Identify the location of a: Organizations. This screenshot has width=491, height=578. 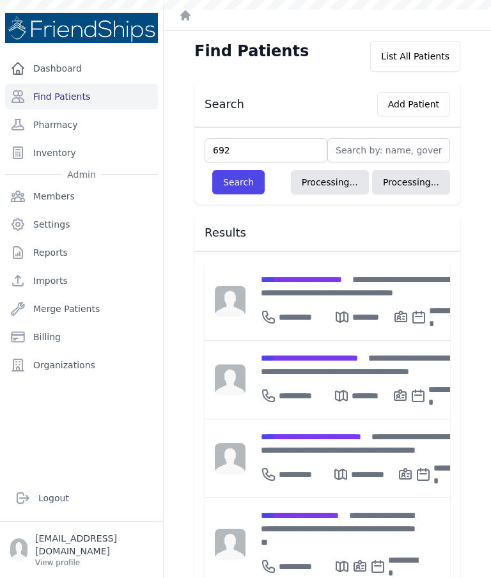
(81, 365).